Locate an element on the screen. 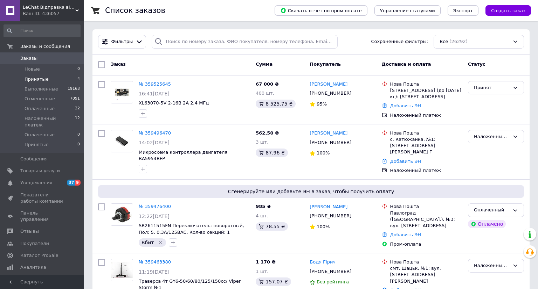 This screenshot has width=538, height=289. span: Сообщения is located at coordinates (34, 159).